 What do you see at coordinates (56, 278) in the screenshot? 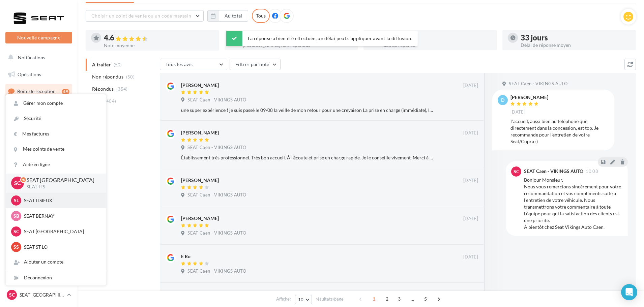
I see `div: Déconnexion` at bounding box center [56, 278].